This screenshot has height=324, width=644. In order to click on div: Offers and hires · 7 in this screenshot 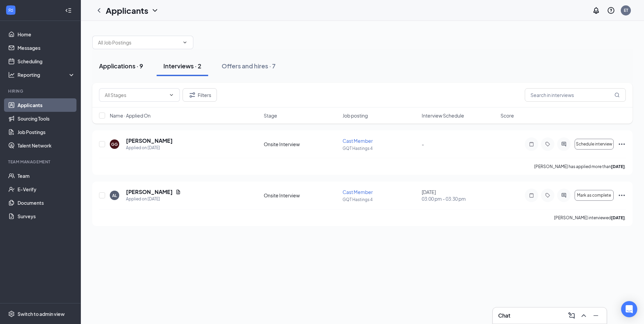, I will do `click(248, 65)`.